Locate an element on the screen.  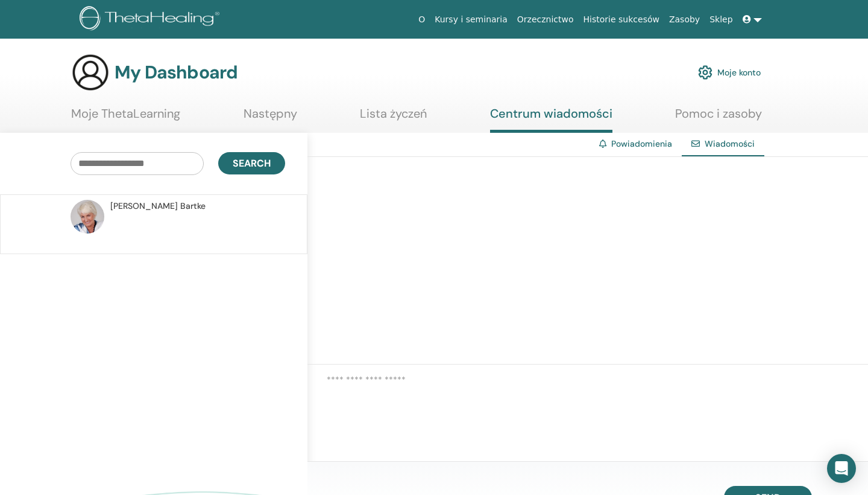
div: Open Intercom Messenger is located at coordinates (841, 468).